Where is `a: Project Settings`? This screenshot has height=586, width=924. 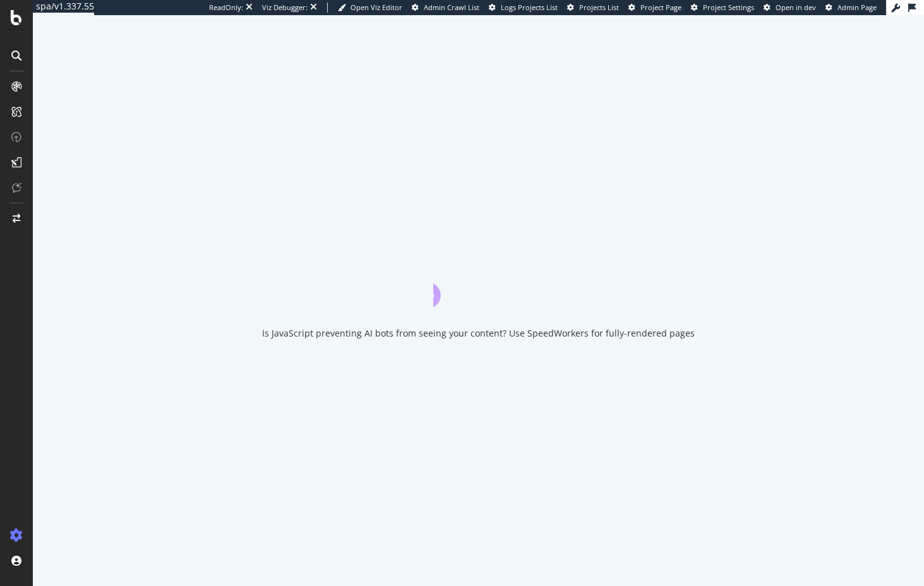 a: Project Settings is located at coordinates (722, 8).